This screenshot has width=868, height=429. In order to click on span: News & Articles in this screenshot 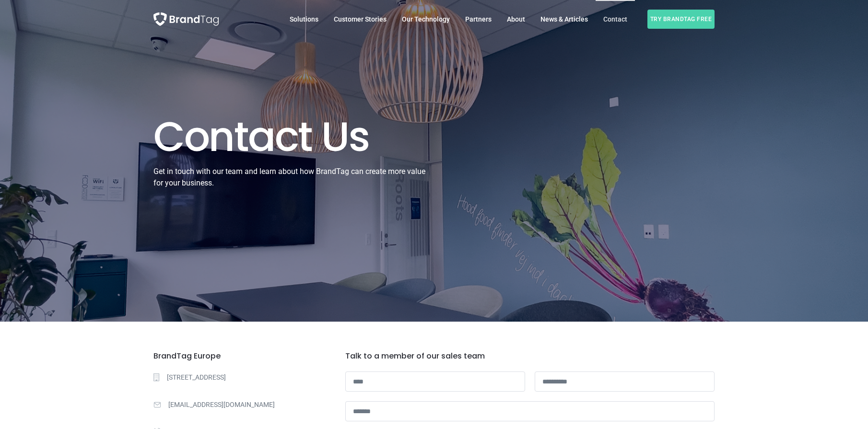, I will do `click(564, 19)`.